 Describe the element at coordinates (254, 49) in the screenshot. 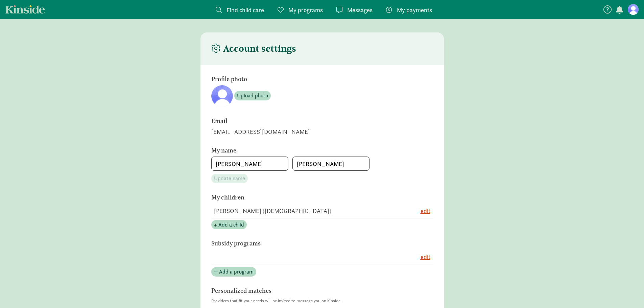

I see `h4: Account settings` at that location.